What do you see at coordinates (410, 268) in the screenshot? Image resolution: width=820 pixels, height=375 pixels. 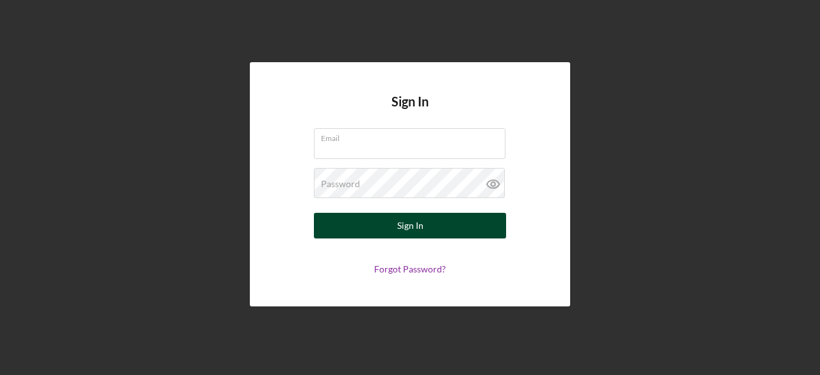 I see `a: Forgot Password?` at bounding box center [410, 268].